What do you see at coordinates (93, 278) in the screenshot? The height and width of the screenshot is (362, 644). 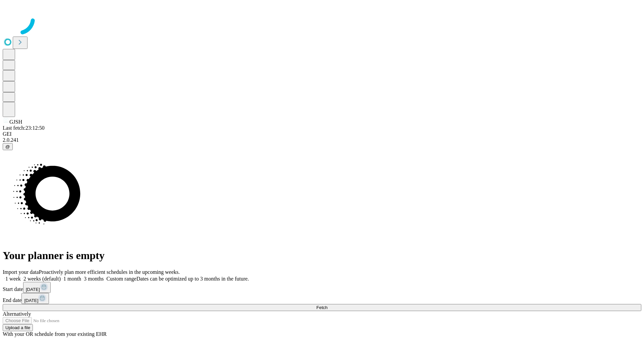 I see `span: 3 months` at bounding box center [93, 278].